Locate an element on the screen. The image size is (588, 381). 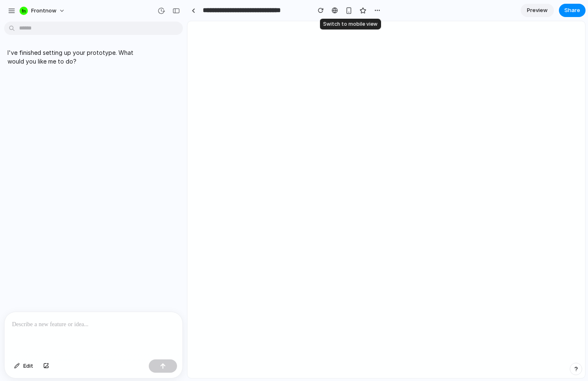
span: Edit is located at coordinates (28, 366).